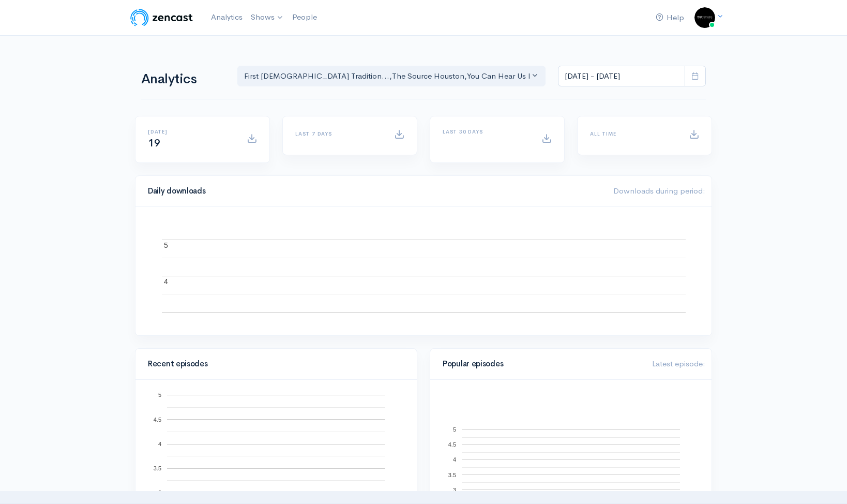  What do you see at coordinates (678, 363) in the screenshot?
I see `span: Latest episode:` at bounding box center [678, 363].